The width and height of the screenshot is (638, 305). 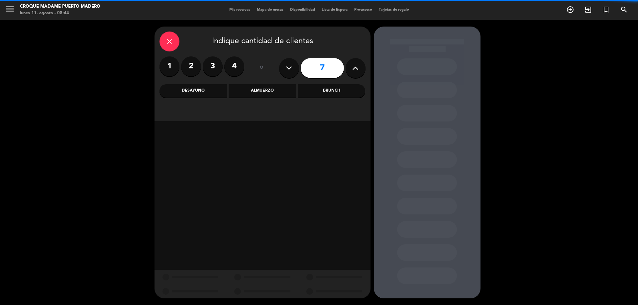 What do you see at coordinates (394, 10) in the screenshot?
I see `span: Tarjetas de regalo` at bounding box center [394, 10].